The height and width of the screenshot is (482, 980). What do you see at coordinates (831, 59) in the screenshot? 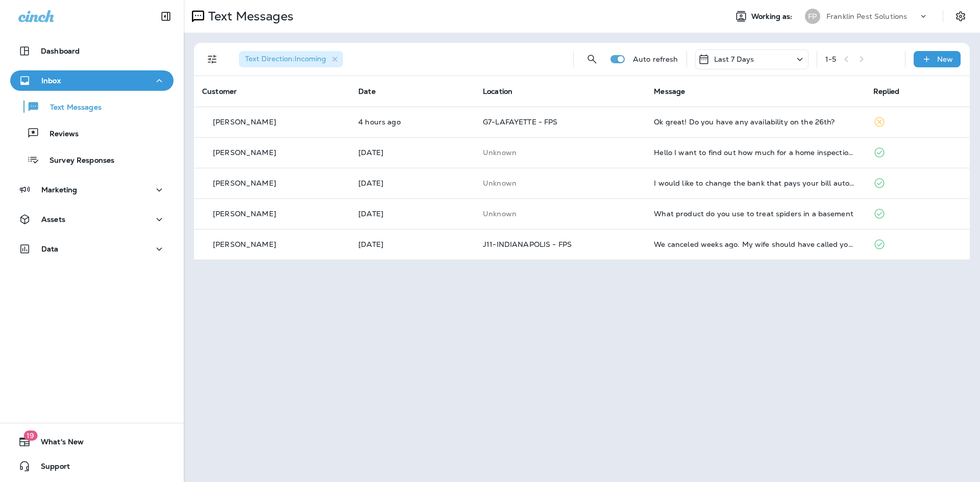
I see `div: 1 - 5` at bounding box center [831, 59].